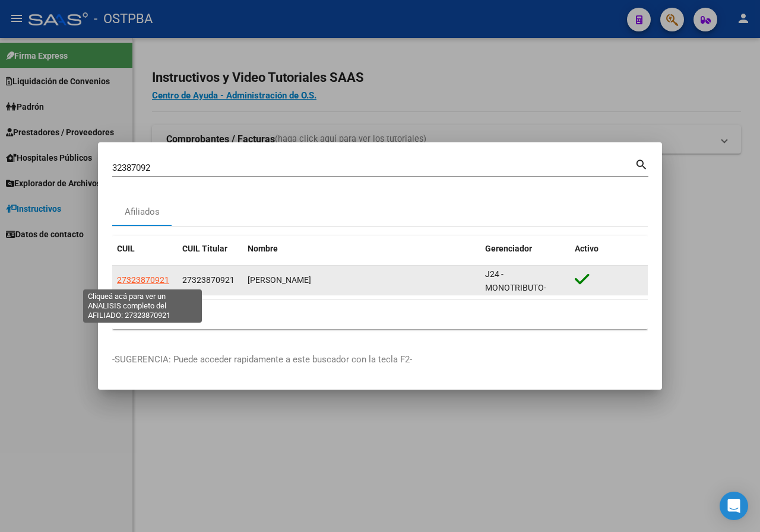 This screenshot has height=532, width=760. What do you see at coordinates (508, 248) in the screenshot?
I see `span: Gerenciador` at bounding box center [508, 248].